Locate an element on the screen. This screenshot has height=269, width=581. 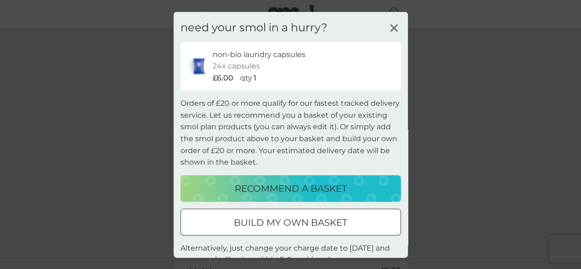
button: build my own basket is located at coordinates (291, 222).